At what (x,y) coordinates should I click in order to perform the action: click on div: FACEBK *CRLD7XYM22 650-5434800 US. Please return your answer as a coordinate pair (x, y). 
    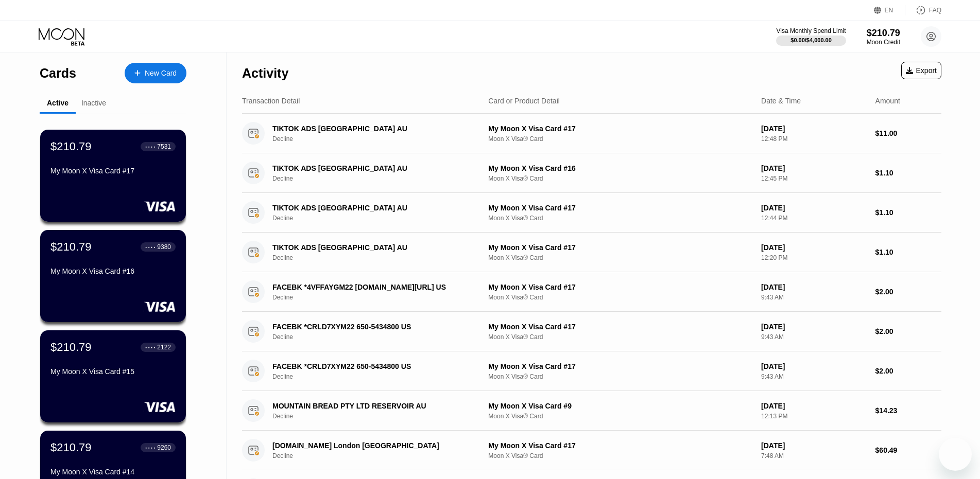
    Looking at the image, I should click on (372, 327).